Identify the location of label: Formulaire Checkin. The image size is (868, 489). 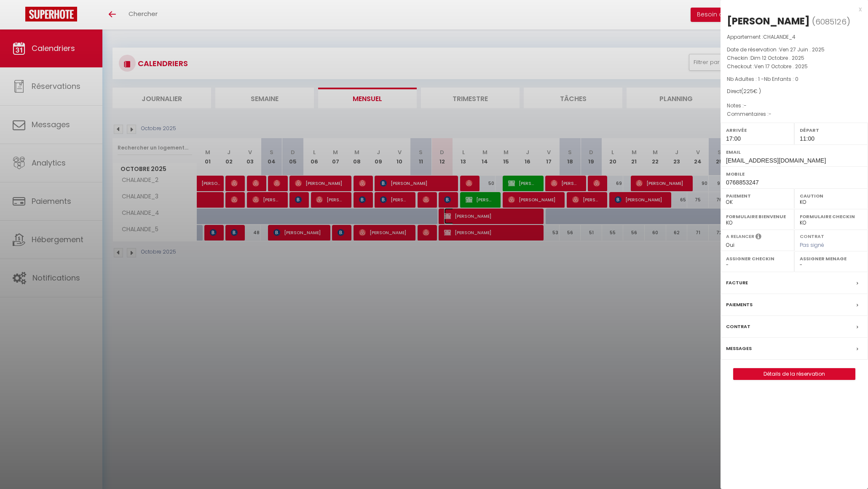
(831, 216).